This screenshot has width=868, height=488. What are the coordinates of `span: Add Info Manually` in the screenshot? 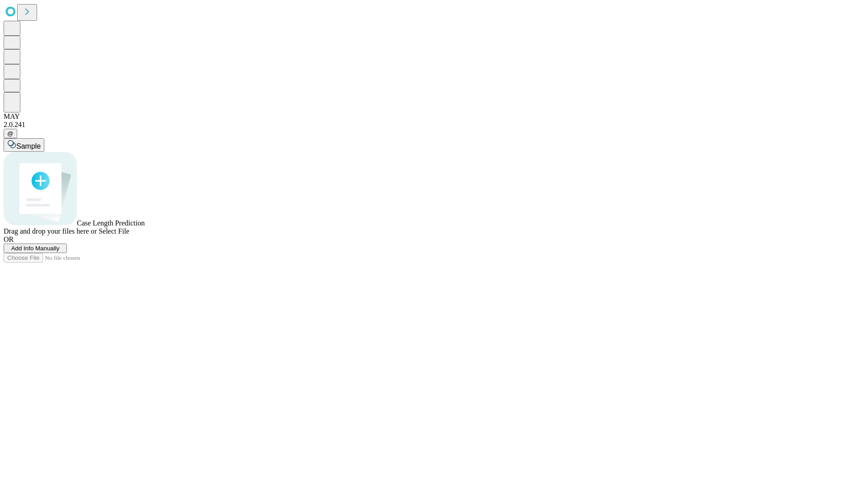 It's located at (35, 248).